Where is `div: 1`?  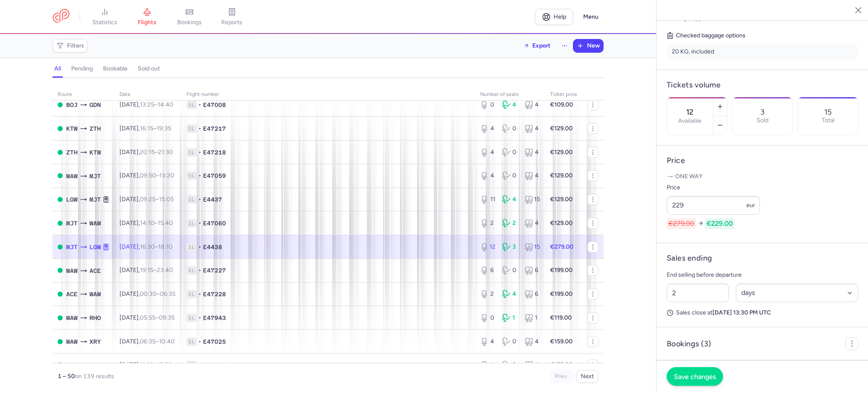 div: 1 is located at coordinates (533, 318).